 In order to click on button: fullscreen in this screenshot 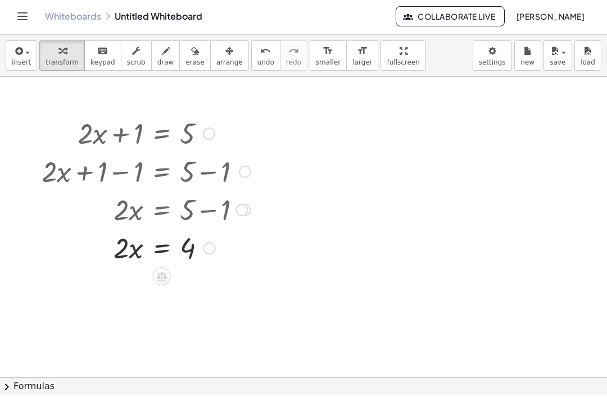, I will do `click(403, 57)`.